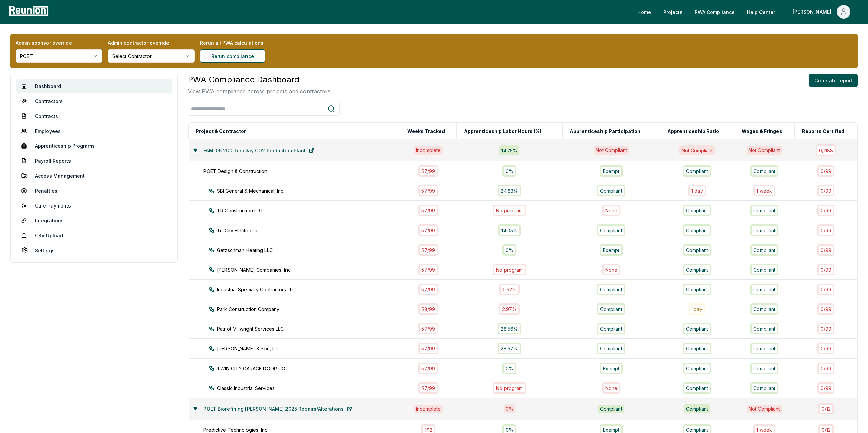  I want to click on button: Apprenticeship Ratio, so click(693, 132).